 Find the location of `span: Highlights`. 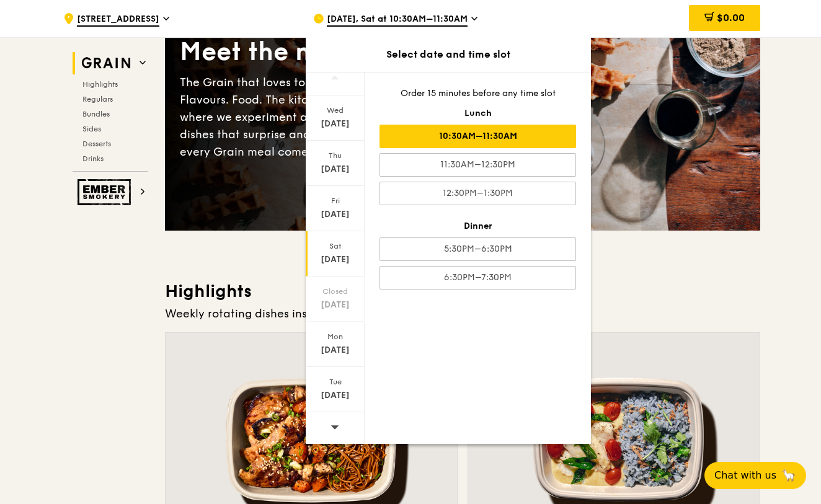

span: Highlights is located at coordinates (100, 84).